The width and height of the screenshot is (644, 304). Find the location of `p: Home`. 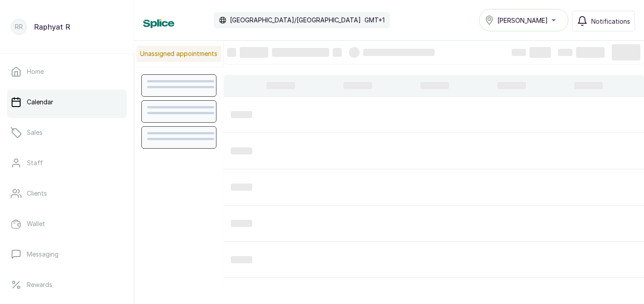

p: Home is located at coordinates (35, 72).